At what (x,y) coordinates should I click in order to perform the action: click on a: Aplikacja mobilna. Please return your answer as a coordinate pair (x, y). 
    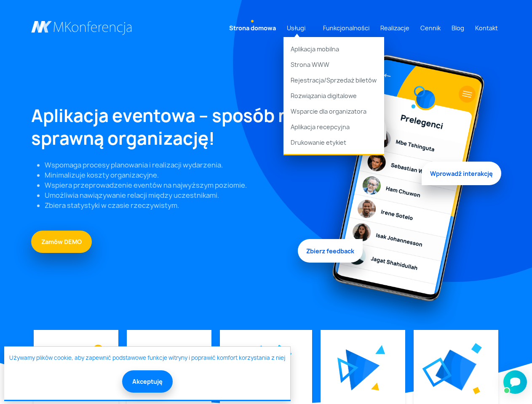
    Looking at the image, I should click on (333, 47).